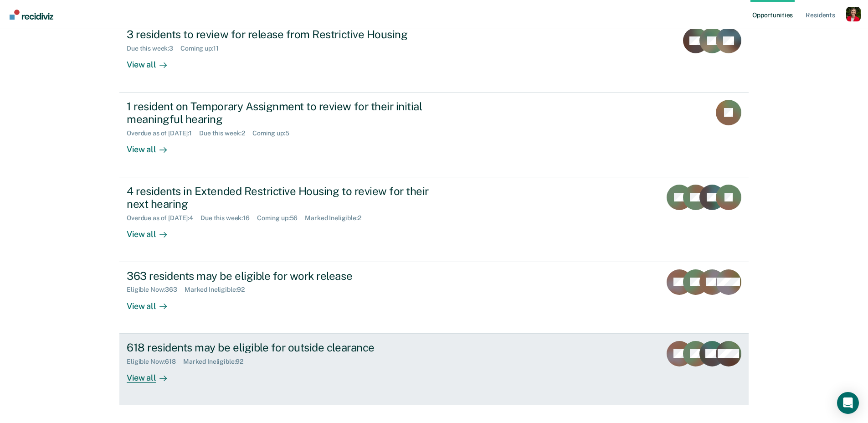  I want to click on a: 1 resident on Temporary Assignment to review for their initial meaningful hearingOverdue as of [D..., so click(434, 135).